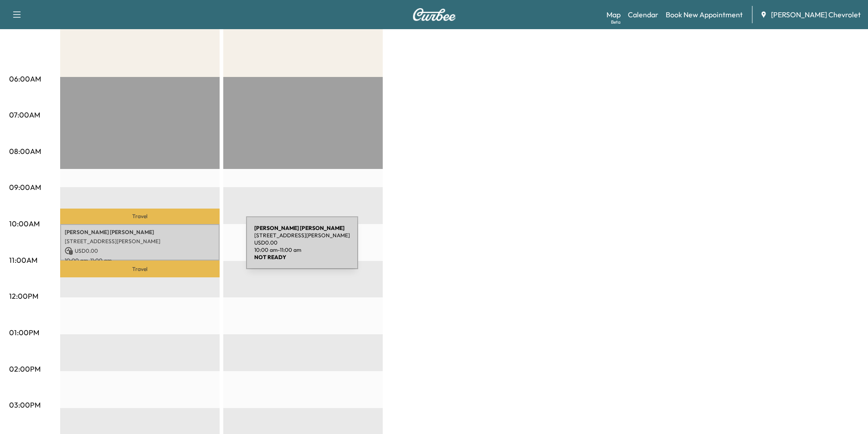  What do you see at coordinates (25, 405) in the screenshot?
I see `p: 03:00PM` at bounding box center [25, 405].